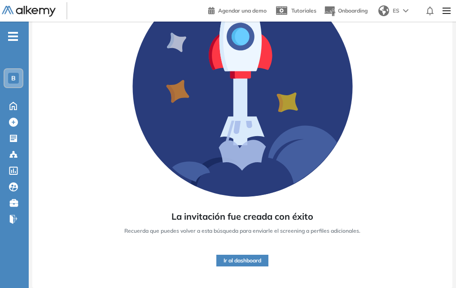 This screenshot has width=456, height=288. I want to click on span: Onboarding, so click(353, 10).